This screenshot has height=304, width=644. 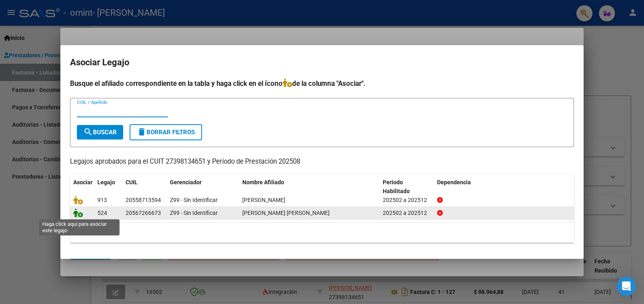 What do you see at coordinates (309, 187) in the screenshot?
I see `datatable-header-cell: Nombre Afiliado` at bounding box center [309, 187].